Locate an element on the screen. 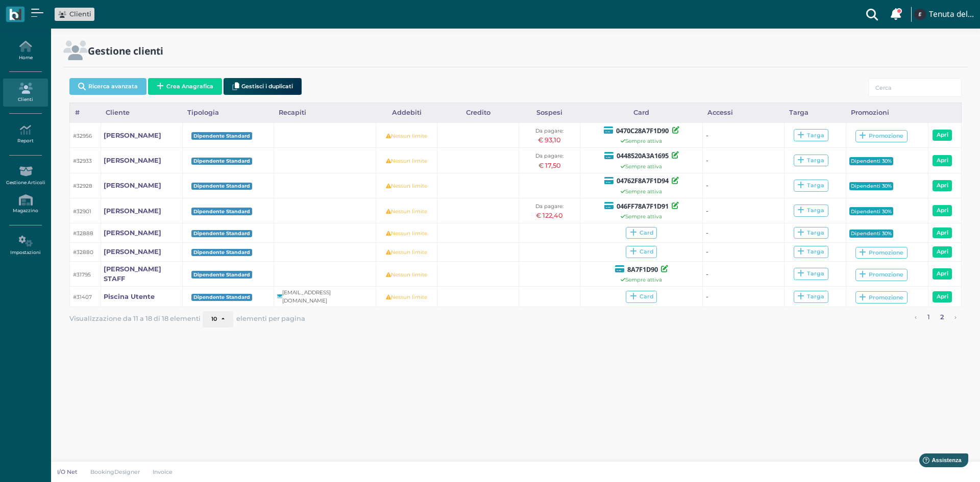 The image size is (980, 482). button: Gestisci i duplicati is located at coordinates (263, 86).